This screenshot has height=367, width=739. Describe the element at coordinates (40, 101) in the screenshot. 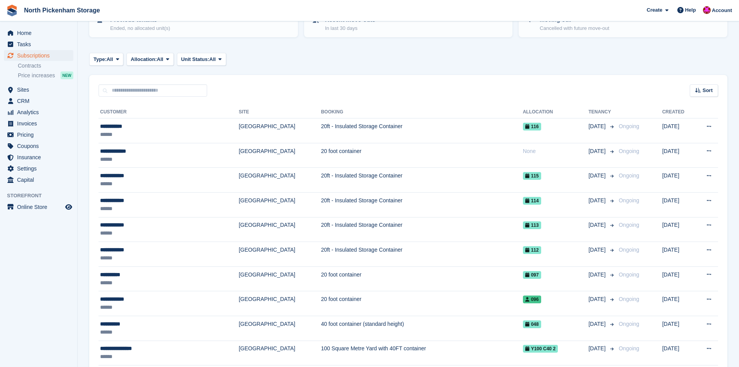

I see `span: CRM` at that location.